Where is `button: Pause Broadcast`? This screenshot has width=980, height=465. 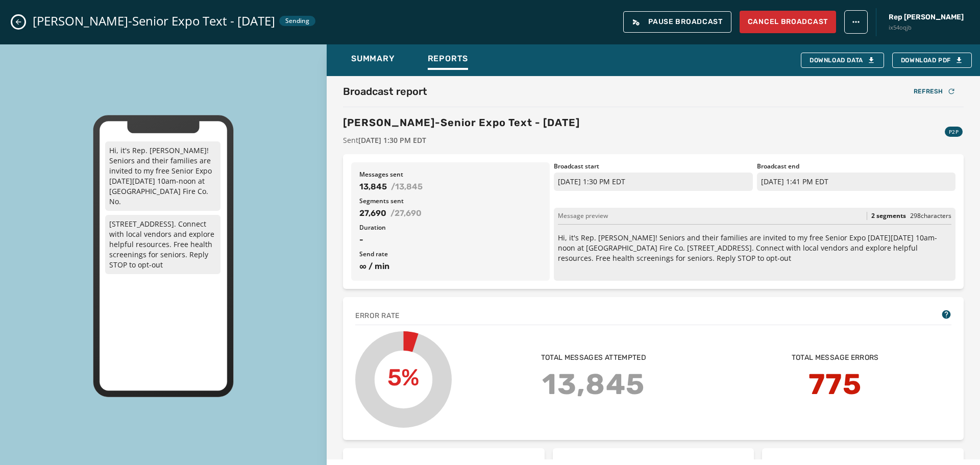
button: Pause Broadcast is located at coordinates (677, 22).